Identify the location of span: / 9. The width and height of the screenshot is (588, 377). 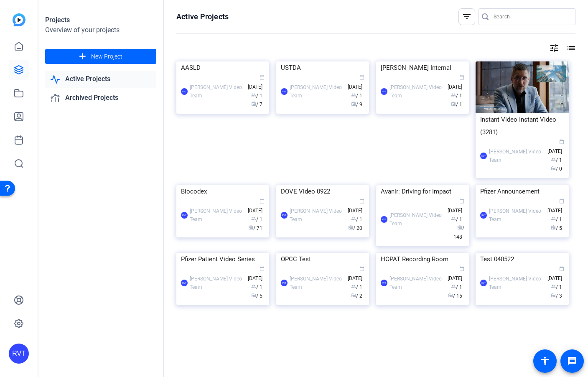
(356, 104).